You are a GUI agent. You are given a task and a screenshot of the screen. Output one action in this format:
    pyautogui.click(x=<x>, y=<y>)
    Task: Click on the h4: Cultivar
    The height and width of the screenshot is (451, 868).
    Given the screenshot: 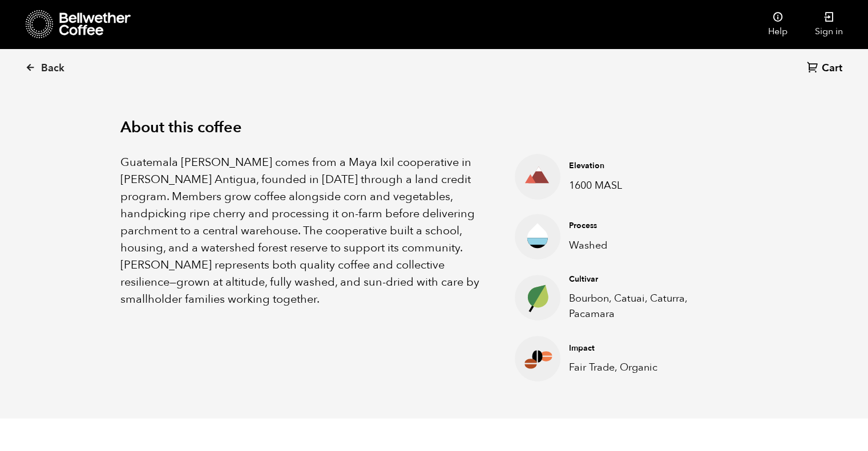 What is the action you would take?
    pyautogui.click(x=648, y=279)
    